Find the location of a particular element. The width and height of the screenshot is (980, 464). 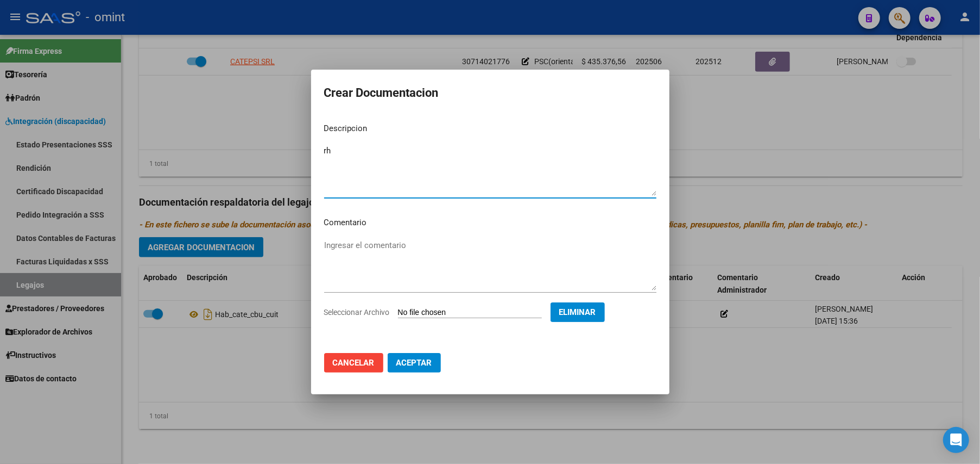

div: Open Intercom Messenger is located at coordinates (957, 440).